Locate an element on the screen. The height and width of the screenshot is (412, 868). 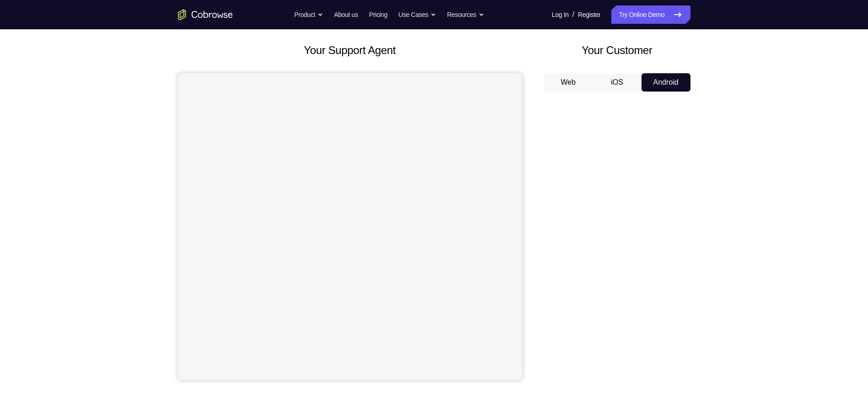
a: Register is located at coordinates (589, 14).